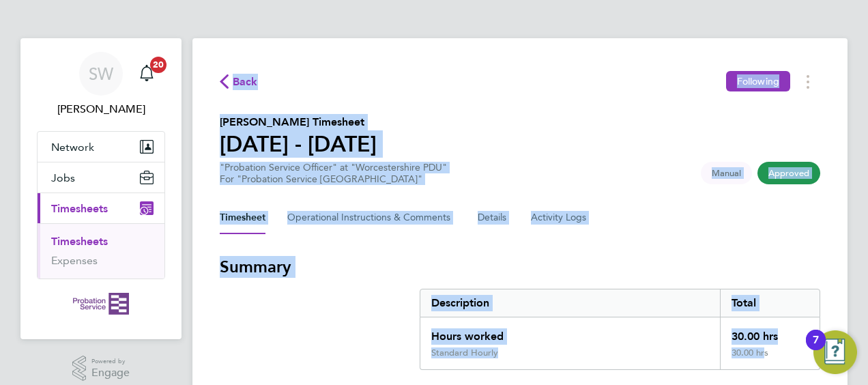  I want to click on span: Following, so click(759, 81).